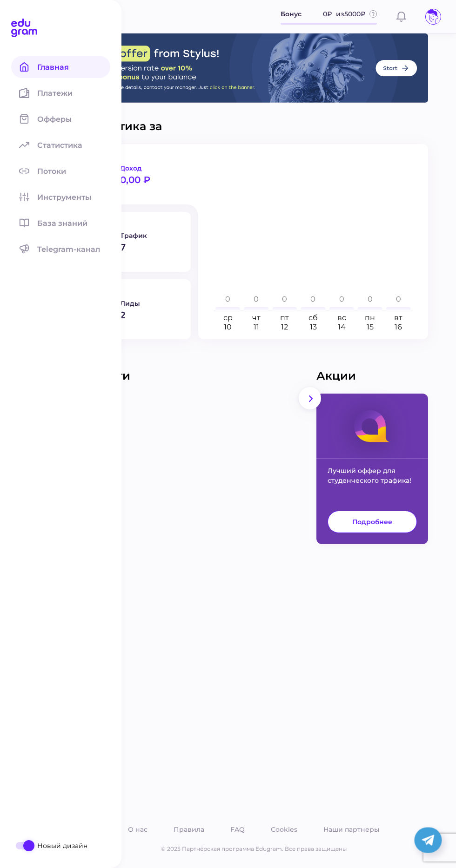 This screenshot has height=868, width=456. Describe the element at coordinates (150, 248) in the screenshot. I see `p: 7` at that location.